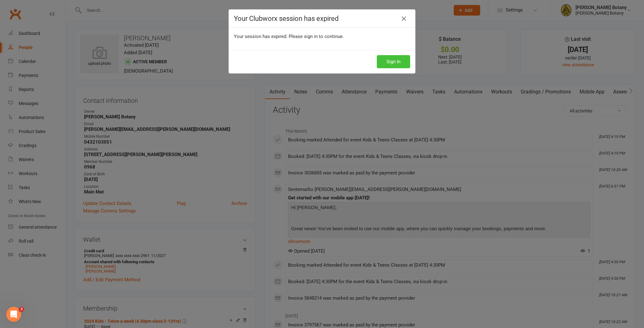 Image resolution: width=644 pixels, height=328 pixels. Describe the element at coordinates (394, 62) in the screenshot. I see `button: Sign In` at that location.